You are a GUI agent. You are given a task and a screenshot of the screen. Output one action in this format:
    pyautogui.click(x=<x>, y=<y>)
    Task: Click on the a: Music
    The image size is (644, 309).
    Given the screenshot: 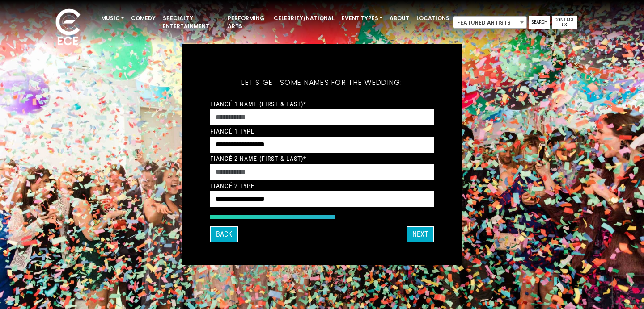 What is the action you would take?
    pyautogui.click(x=112, y=19)
    